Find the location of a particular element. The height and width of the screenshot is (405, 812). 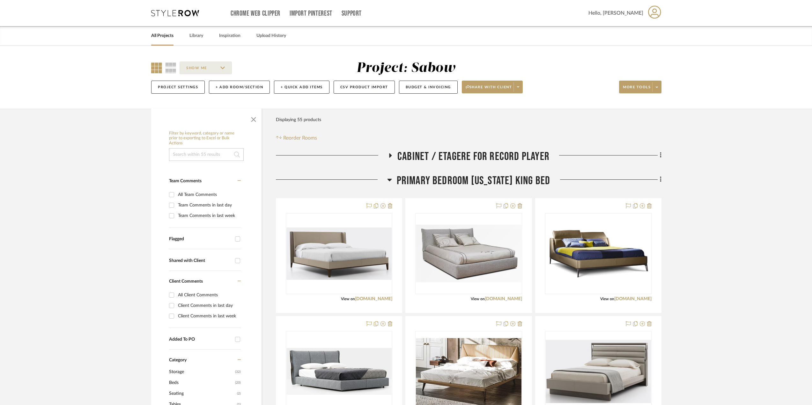

span: (20) is located at coordinates (238, 383).